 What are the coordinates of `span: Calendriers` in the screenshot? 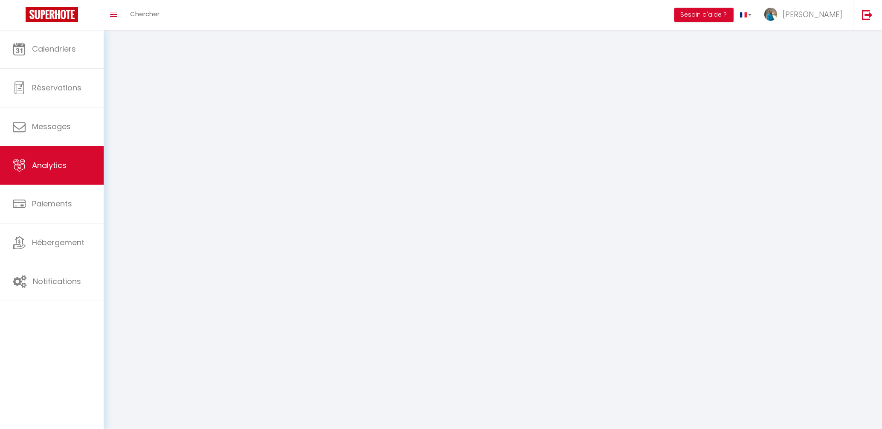 It's located at (54, 49).